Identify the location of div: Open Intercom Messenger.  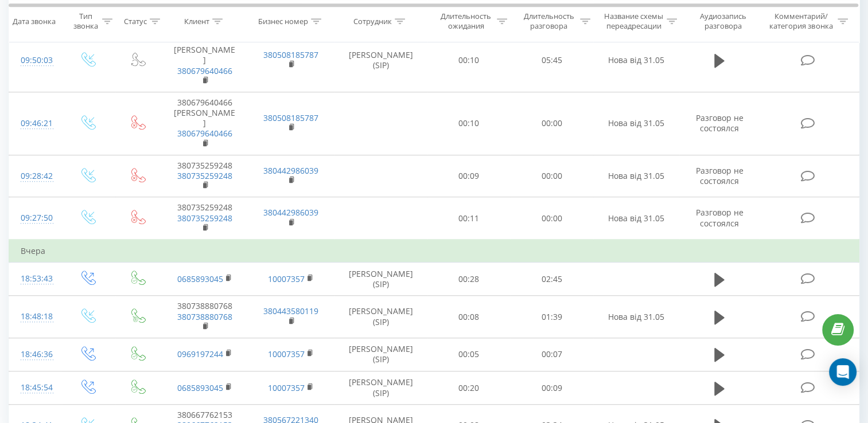
(843, 372).